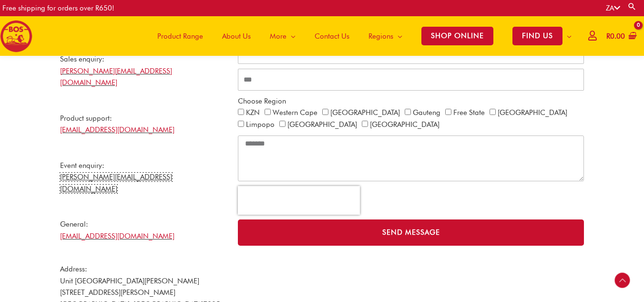 The height and width of the screenshot is (302, 644). Describe the element at coordinates (381, 36) in the screenshot. I see `span: Regions` at that location.